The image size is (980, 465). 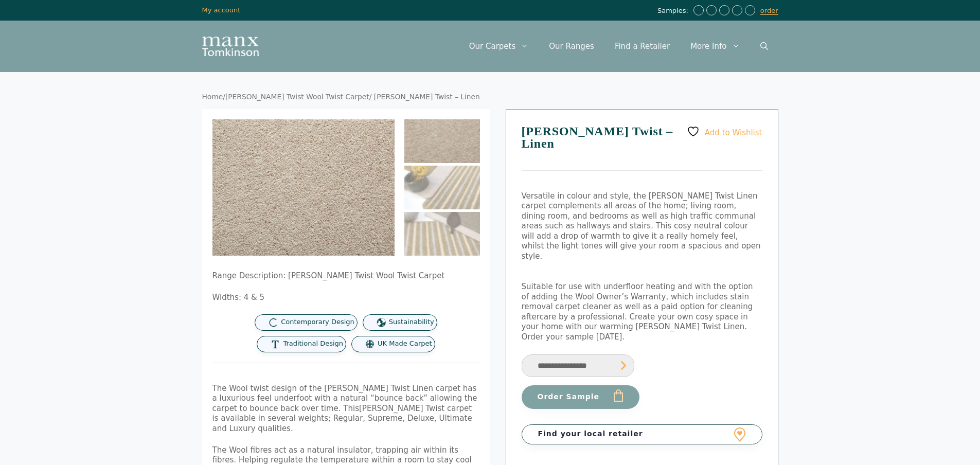 I want to click on a: Find a Retailer, so click(x=642, y=46).